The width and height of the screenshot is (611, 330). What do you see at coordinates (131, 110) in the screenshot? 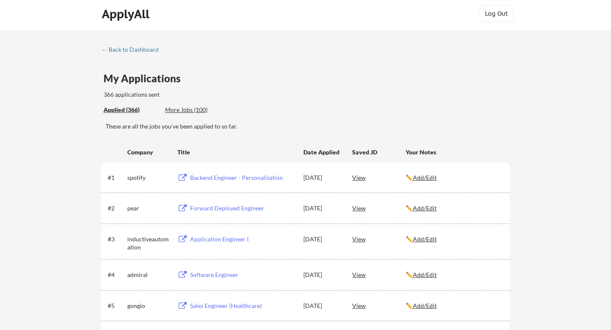
I see `div: Applied (366)` at bounding box center [131, 110].